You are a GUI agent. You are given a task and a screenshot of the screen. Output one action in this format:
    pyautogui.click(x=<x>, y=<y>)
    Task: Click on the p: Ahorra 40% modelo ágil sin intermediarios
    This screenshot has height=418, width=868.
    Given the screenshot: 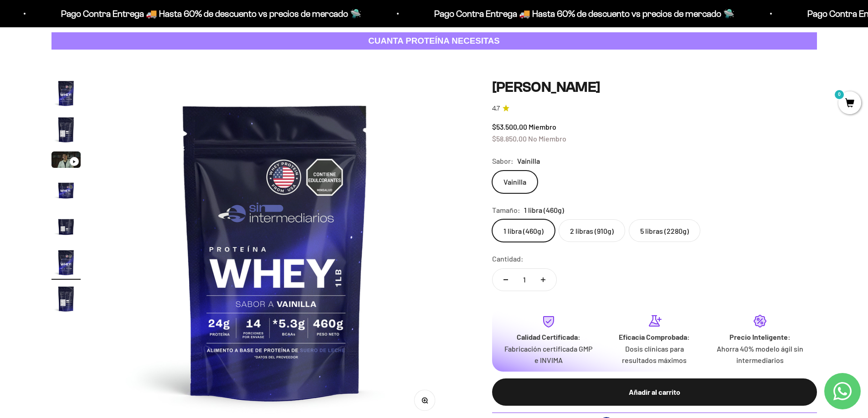 What is the action you would take?
    pyautogui.click(x=760, y=355)
    